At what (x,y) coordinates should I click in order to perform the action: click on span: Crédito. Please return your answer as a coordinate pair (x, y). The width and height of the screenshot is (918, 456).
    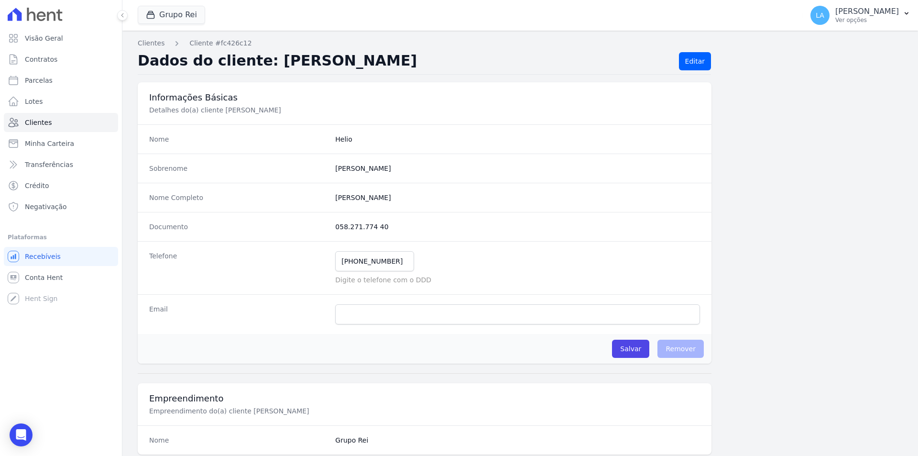
    Looking at the image, I should click on (37, 186).